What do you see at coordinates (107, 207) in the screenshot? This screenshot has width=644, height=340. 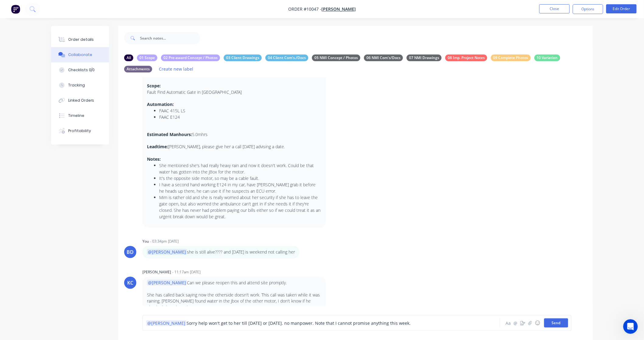 I see `span: Help` at bounding box center [107, 207].